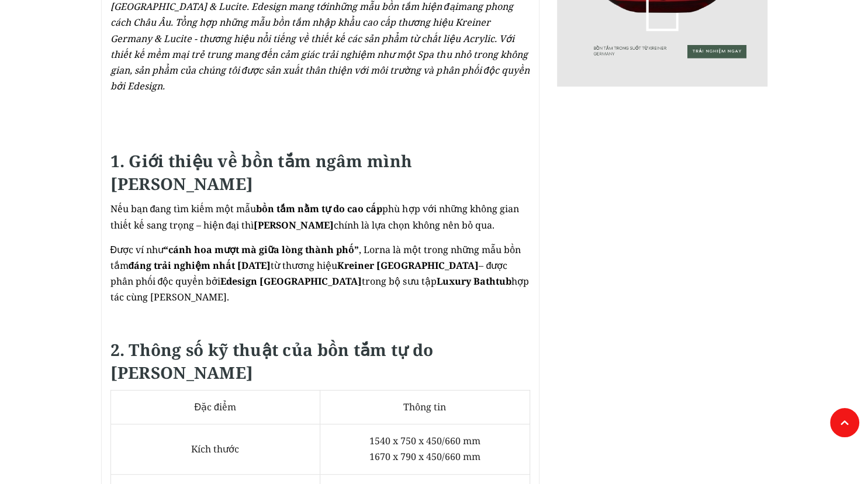  Describe the element at coordinates (844, 422) in the screenshot. I see `a: Lên đầu trang` at that location.